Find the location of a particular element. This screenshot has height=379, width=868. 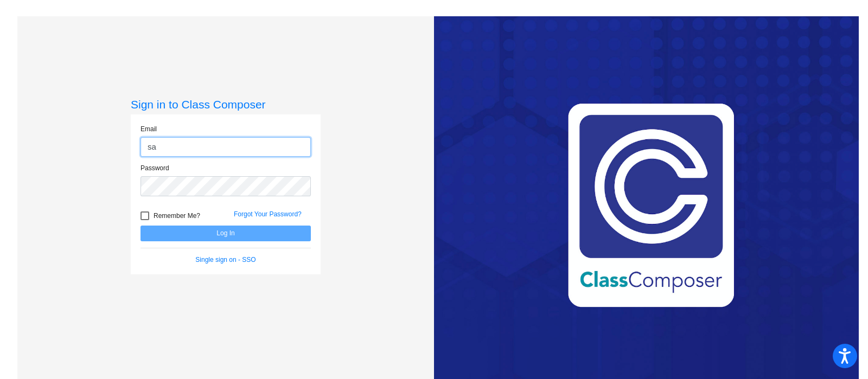

button: Log In is located at coordinates (226, 233).